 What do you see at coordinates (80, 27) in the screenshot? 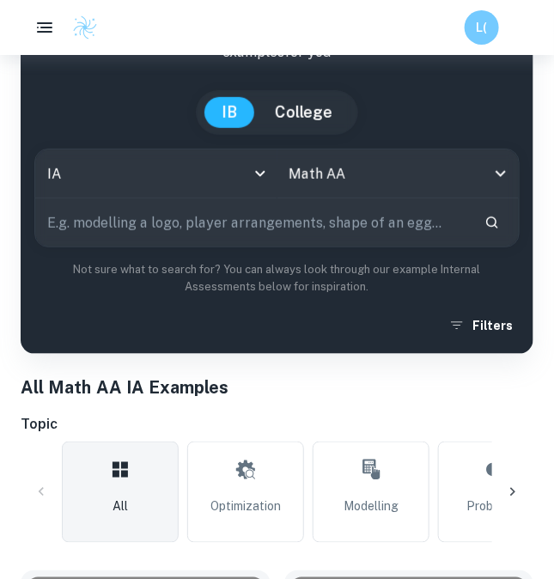
I see `a: Clastify logo` at bounding box center [80, 27].